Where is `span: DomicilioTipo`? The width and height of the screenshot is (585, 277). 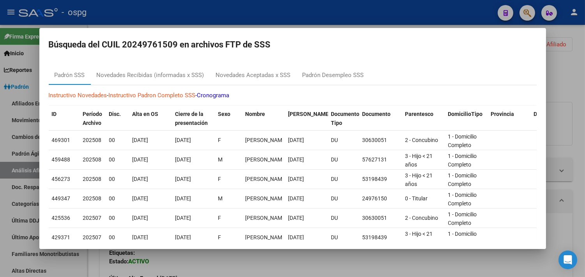 span: DomicilioTipo is located at coordinates (465, 114).